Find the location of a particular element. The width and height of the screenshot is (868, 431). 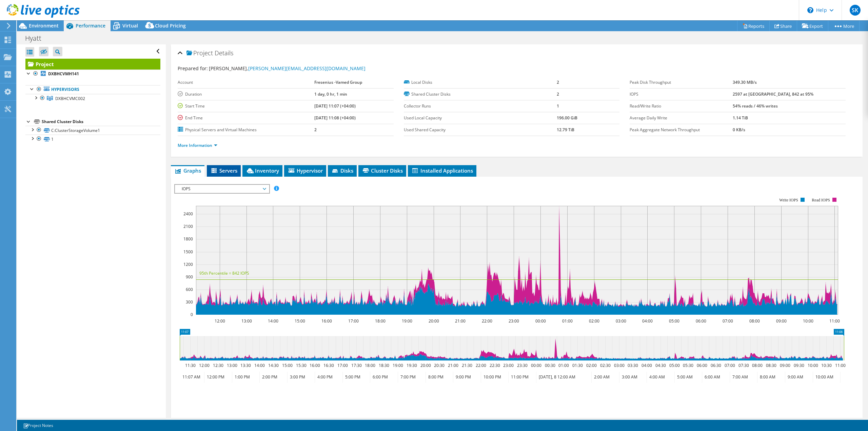

text: 14:00 is located at coordinates (259, 366).